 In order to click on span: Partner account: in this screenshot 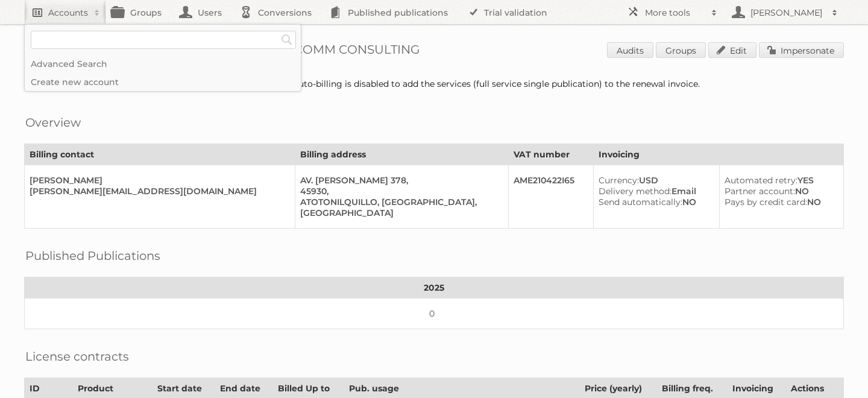, I will do `click(759, 191)`.